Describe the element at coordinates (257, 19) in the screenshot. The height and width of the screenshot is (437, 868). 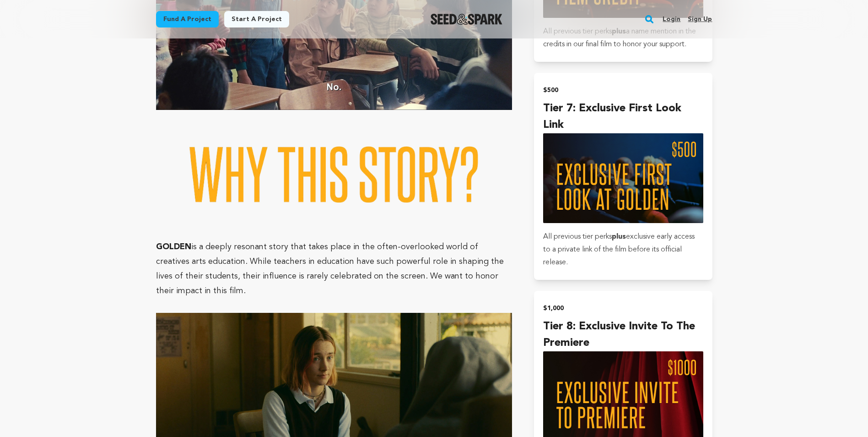
I see `a: Start a project` at that location.